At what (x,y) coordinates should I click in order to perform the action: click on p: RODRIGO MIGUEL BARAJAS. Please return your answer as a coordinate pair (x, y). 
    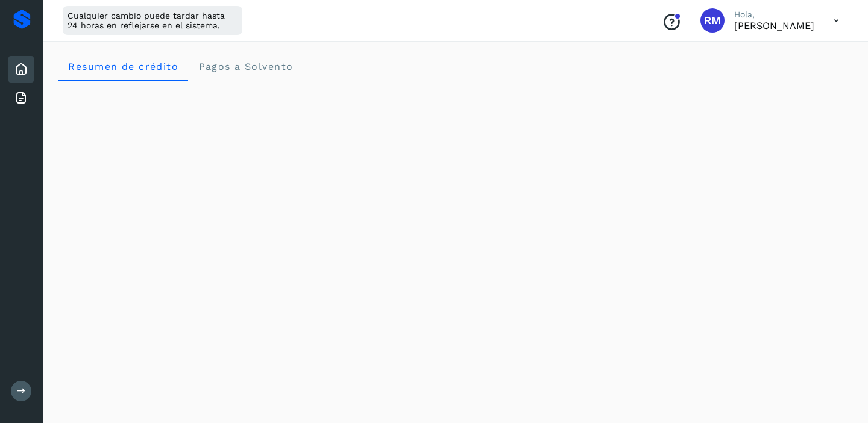
    Looking at the image, I should click on (774, 25).